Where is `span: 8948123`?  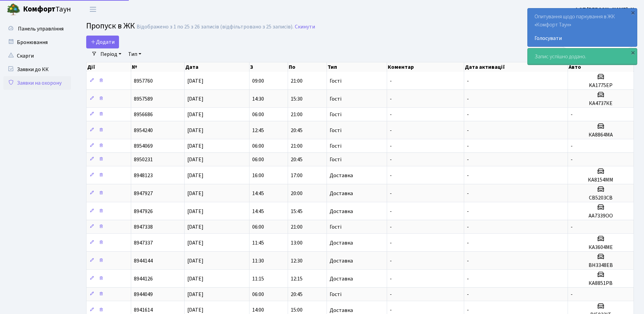 span: 8948123 is located at coordinates (144, 175).